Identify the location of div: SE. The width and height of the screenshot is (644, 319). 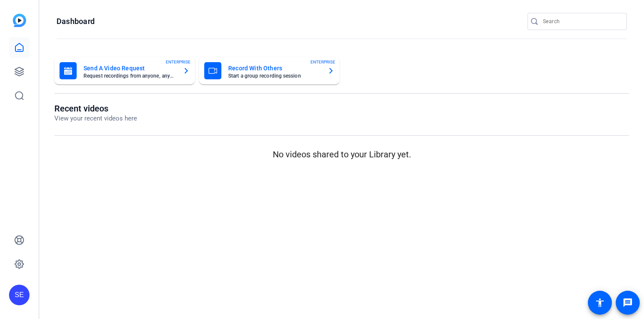
(19, 295).